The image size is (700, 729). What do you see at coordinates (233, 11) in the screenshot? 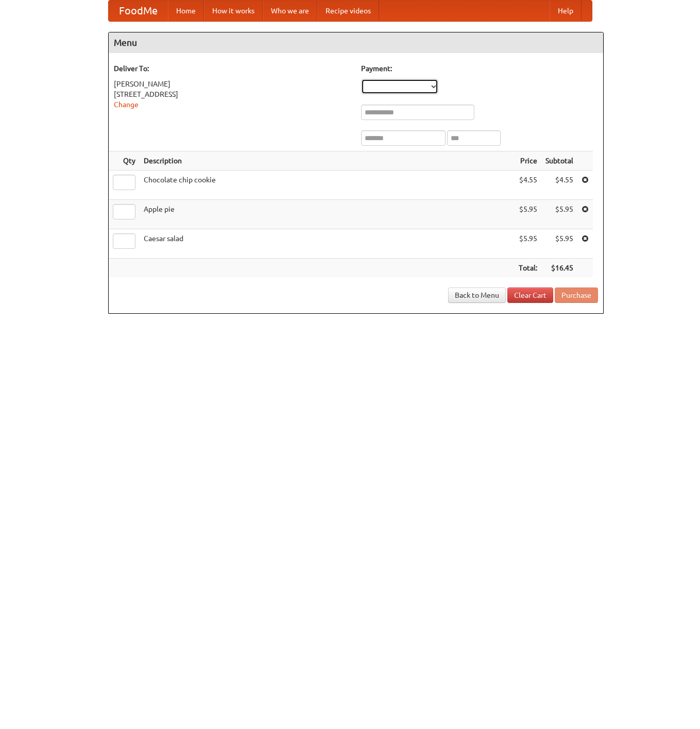
I see `a: How it works` at bounding box center [233, 11].